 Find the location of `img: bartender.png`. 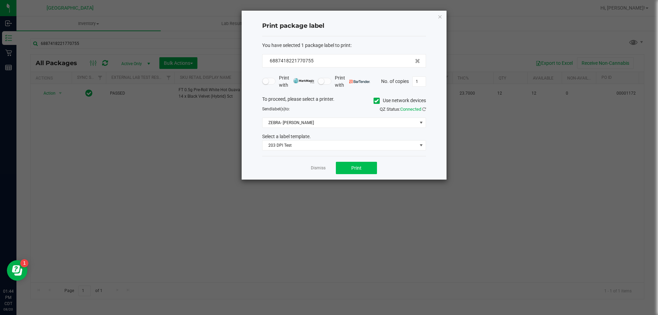

img: bartender.png is located at coordinates (359, 82).